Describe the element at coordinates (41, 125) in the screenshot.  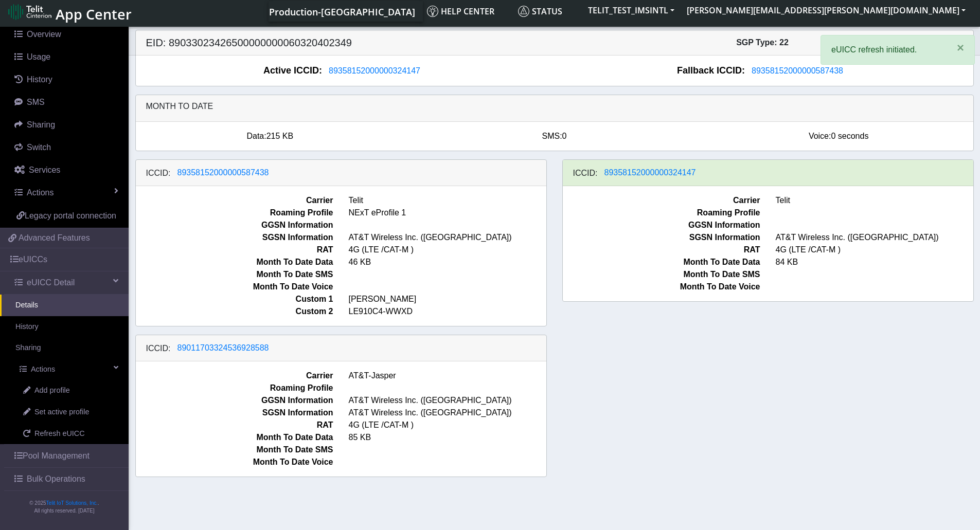
I see `span: Sharing` at that location.